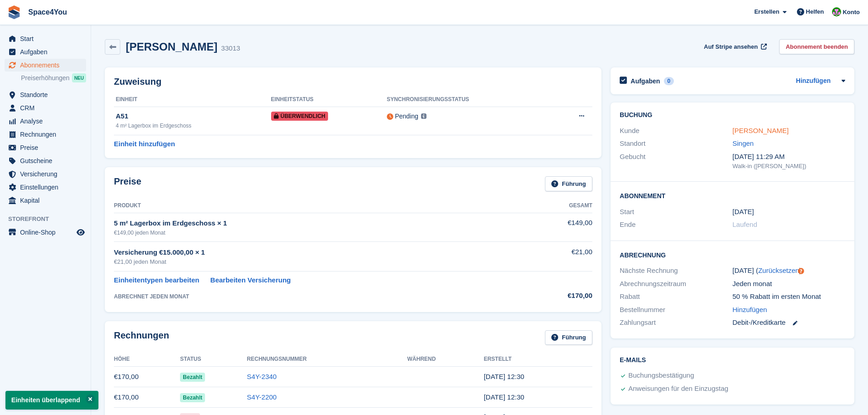  Describe the element at coordinates (731, 47) in the screenshot. I see `span: Auf Stripe ansehen` at that location.